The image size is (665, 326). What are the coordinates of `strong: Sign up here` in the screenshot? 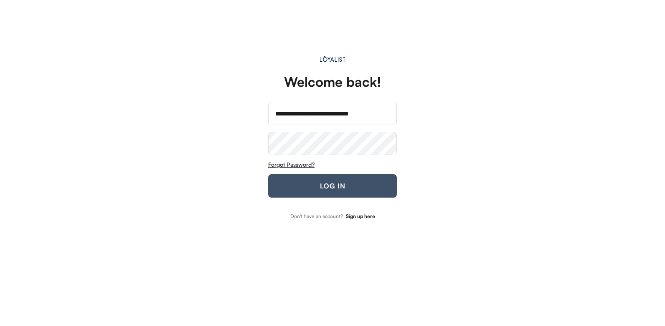 It's located at (360, 216).